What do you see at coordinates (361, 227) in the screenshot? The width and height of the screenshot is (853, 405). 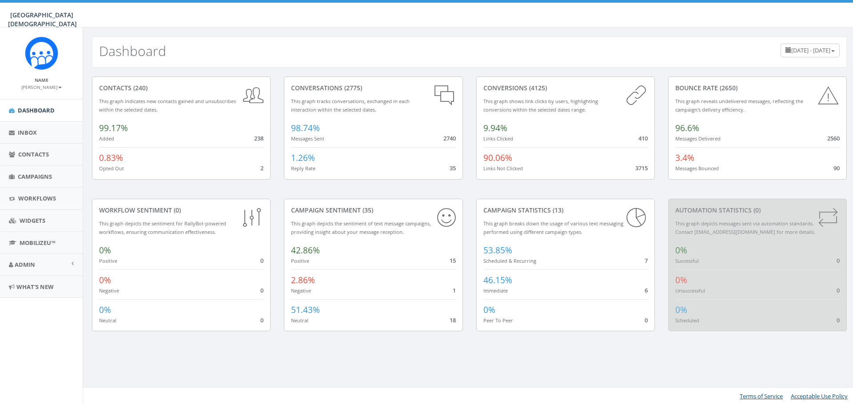 I see `small: This graph depicts the sentiment of text message campaigns, providing insight about your message ...` at bounding box center [361, 227].